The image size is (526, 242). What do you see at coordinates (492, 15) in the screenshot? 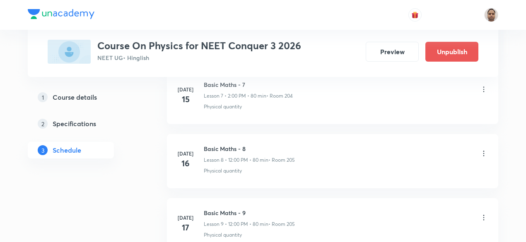
I see `img: Shekhar Banerjee` at bounding box center [492, 15].